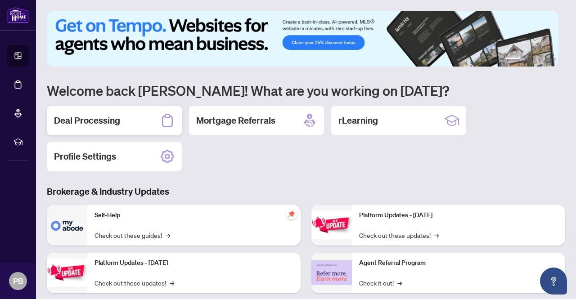 The width and height of the screenshot is (576, 299). Describe the element at coordinates (292, 214) in the screenshot. I see `span: pushpin` at that location.